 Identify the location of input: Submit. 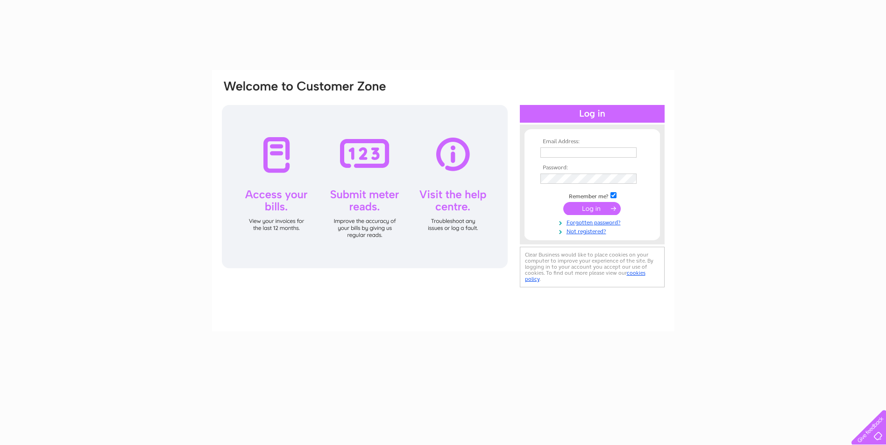
(592, 209).